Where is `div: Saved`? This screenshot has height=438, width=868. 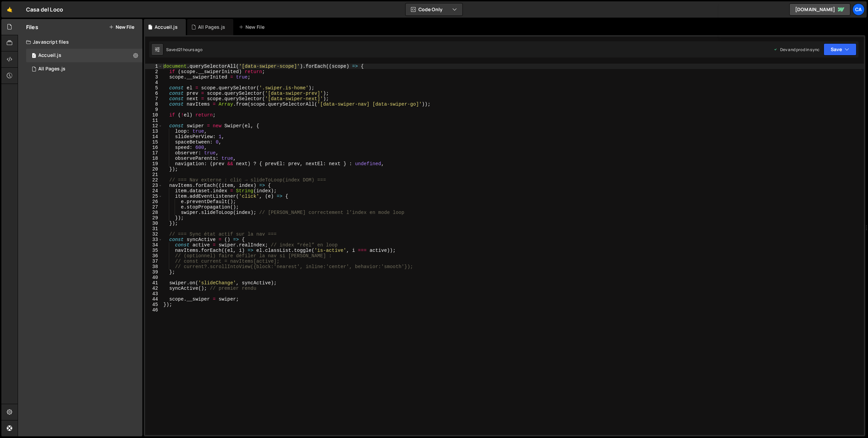
div: Saved is located at coordinates (184, 49).